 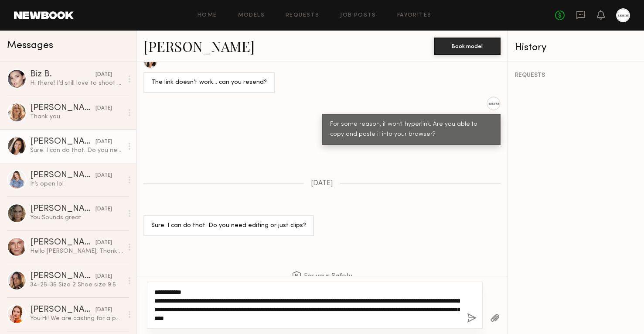 I want to click on div: It’s open lol, so click(x=76, y=184).